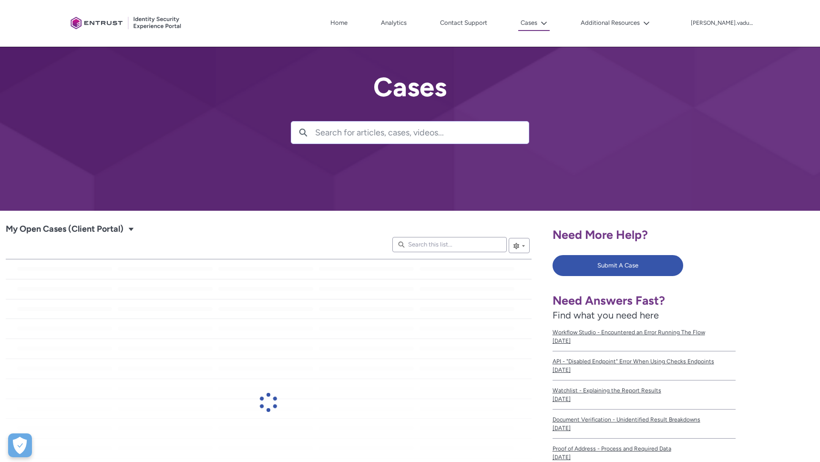 The width and height of the screenshot is (820, 462). What do you see at coordinates (303, 132) in the screenshot?
I see `button: Search` at bounding box center [303, 132].